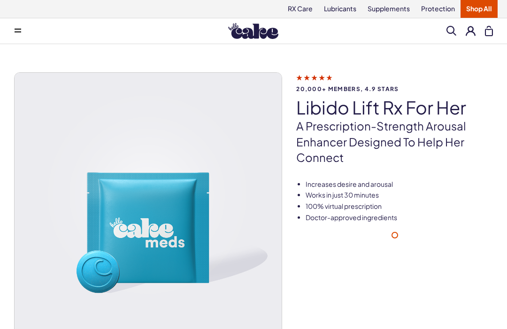 The height and width of the screenshot is (329, 507). What do you see at coordinates (399, 218) in the screenshot?
I see `li: Doctor-approved ingredients` at bounding box center [399, 218].